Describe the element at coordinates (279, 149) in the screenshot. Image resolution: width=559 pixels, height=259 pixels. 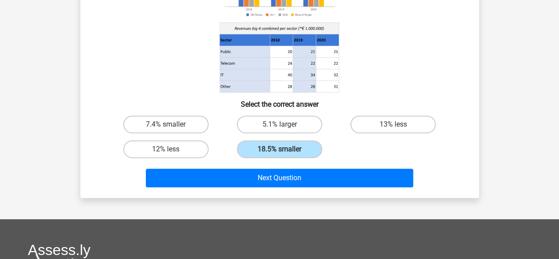
I see `label: 18.5% smaller` at that location.